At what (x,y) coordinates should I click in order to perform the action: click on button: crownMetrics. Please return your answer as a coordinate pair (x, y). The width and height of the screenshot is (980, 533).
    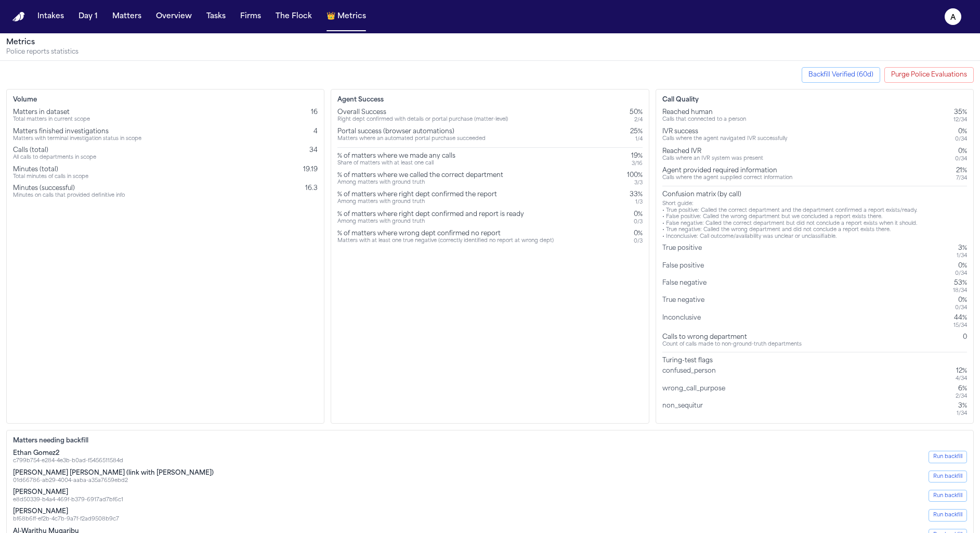
    Looking at the image, I should click on (346, 17).